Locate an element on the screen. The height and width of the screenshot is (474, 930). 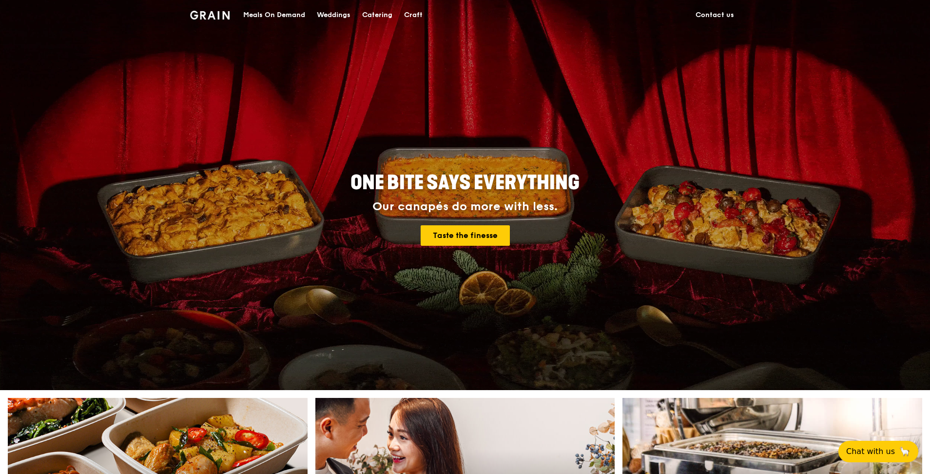
a: Taste the finesse is located at coordinates (465, 235).